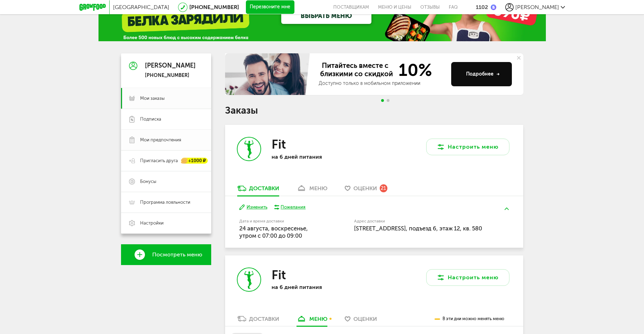  What do you see at coordinates (166, 202) in the screenshot?
I see `a: Программа лояльности` at bounding box center [166, 202].